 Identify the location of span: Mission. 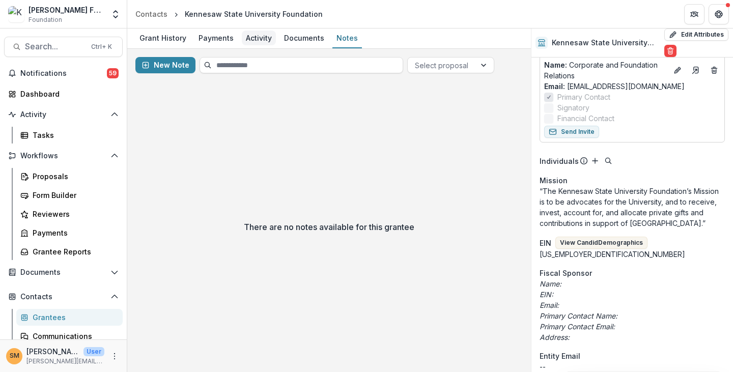
(553, 180).